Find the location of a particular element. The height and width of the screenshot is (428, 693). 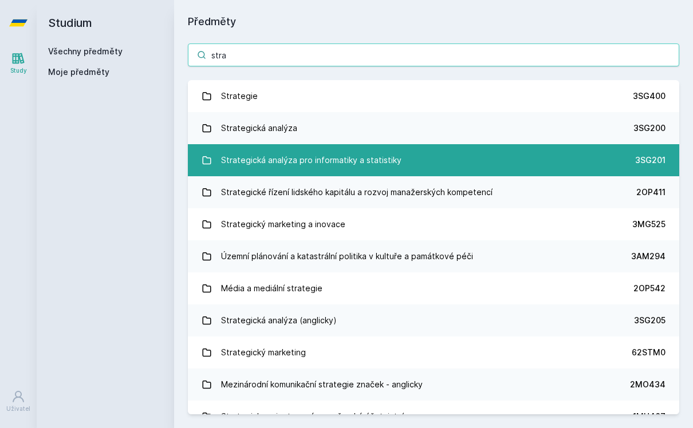

a: Územní plánování a katastrální politika v kultuře a památkové péči 3AM294 is located at coordinates (433, 256).